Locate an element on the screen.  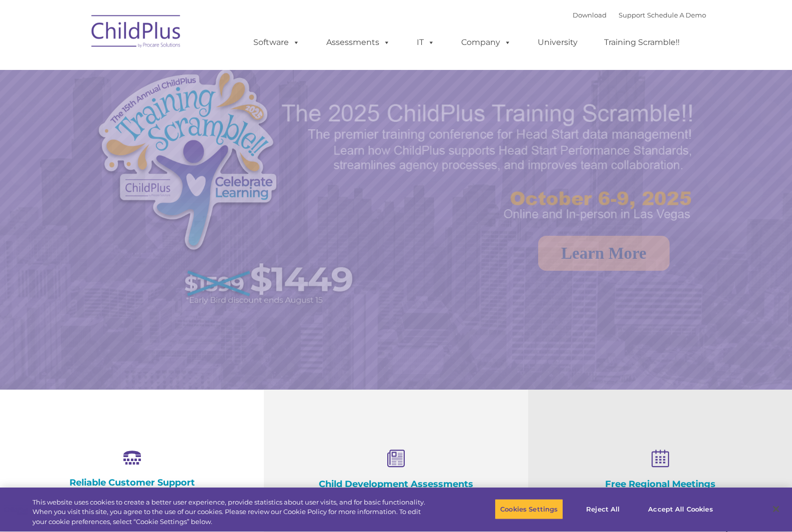
a: Software is located at coordinates (276, 42).